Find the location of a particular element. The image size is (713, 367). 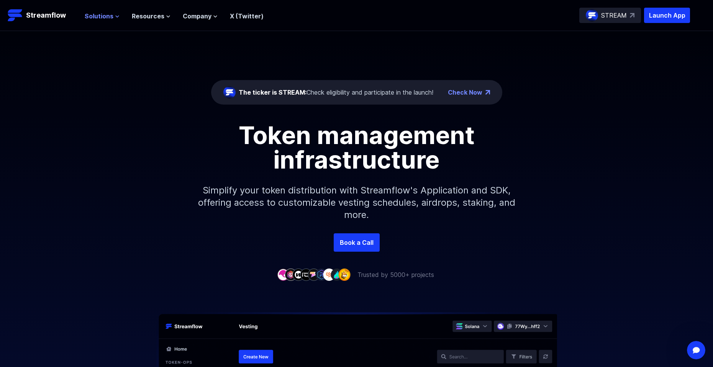

img: top-right-arrow.png is located at coordinates (487, 92).